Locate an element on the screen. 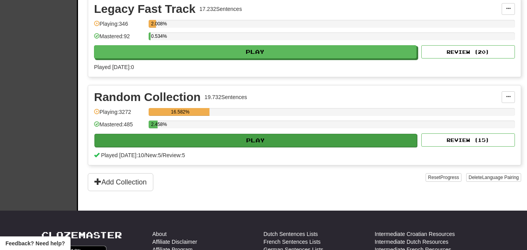  div: 19.732 Sentences is located at coordinates (225, 97).